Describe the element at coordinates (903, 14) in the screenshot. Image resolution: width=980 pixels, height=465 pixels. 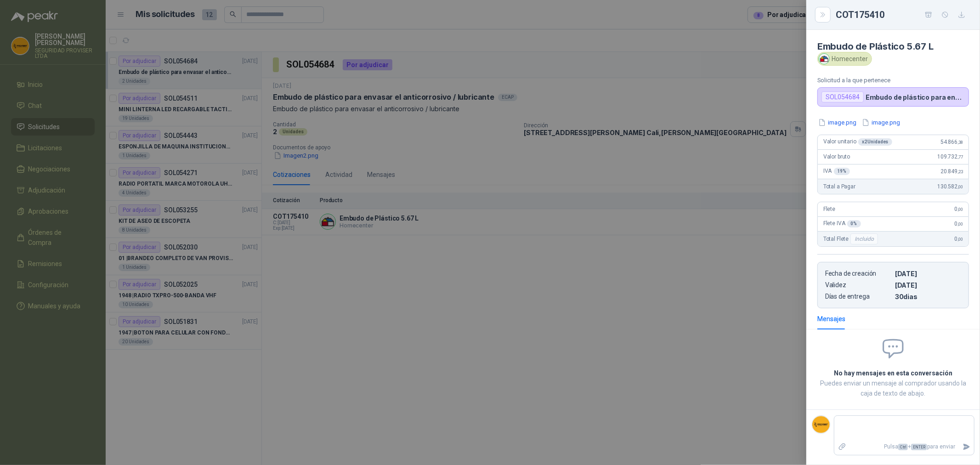
I see `div: COT175410` at that location.